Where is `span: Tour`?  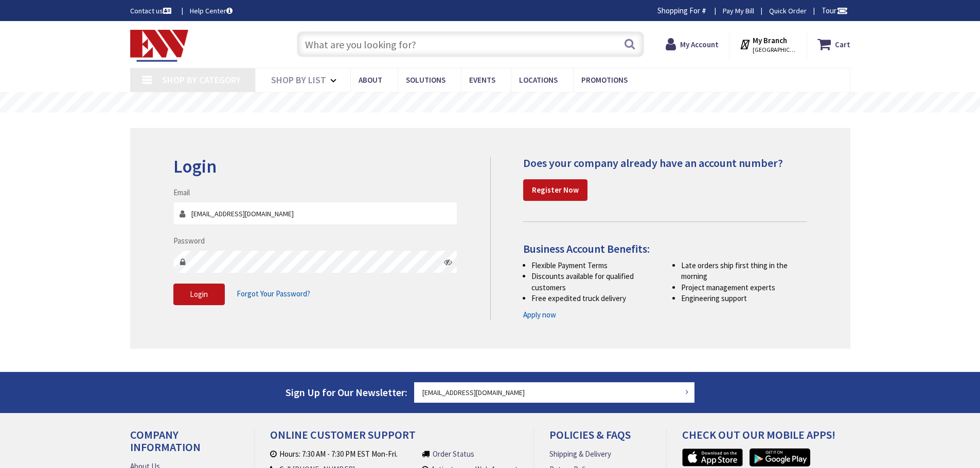 span: Tour is located at coordinates (834, 10).